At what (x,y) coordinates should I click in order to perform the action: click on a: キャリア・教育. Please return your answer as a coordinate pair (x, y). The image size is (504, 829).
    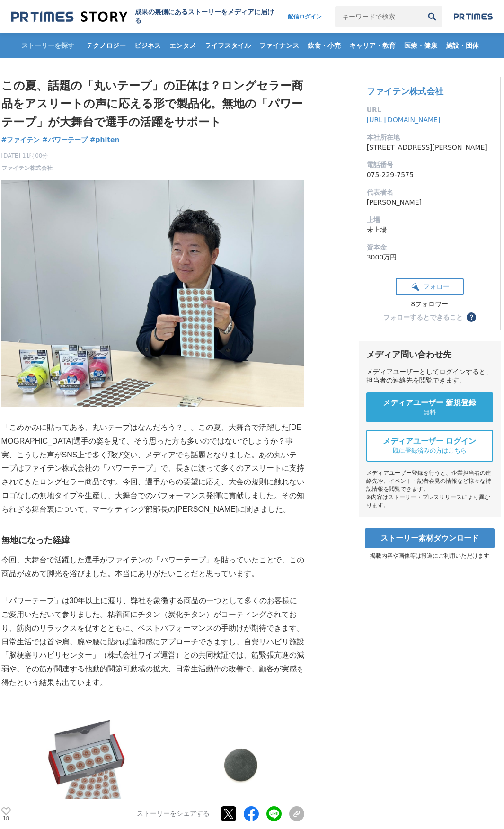
    Looking at the image, I should click on (373, 46).